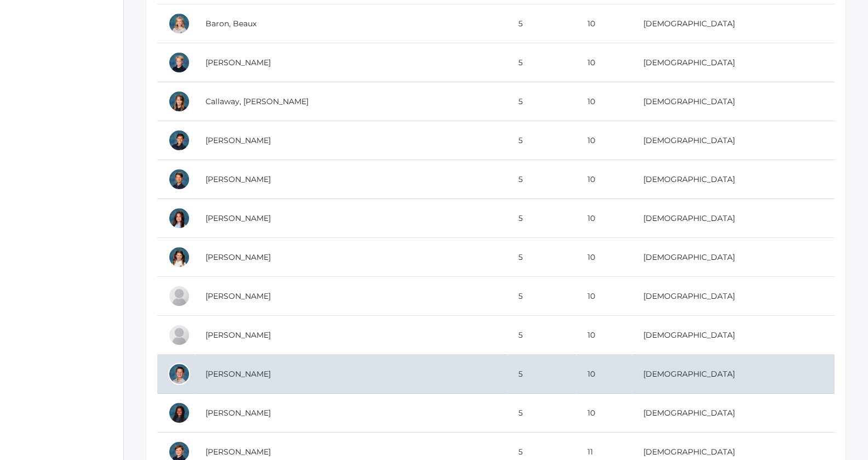 This screenshot has height=460, width=868. What do you see at coordinates (351, 24) in the screenshot?
I see `td: Baron, Beaux` at bounding box center [351, 24].